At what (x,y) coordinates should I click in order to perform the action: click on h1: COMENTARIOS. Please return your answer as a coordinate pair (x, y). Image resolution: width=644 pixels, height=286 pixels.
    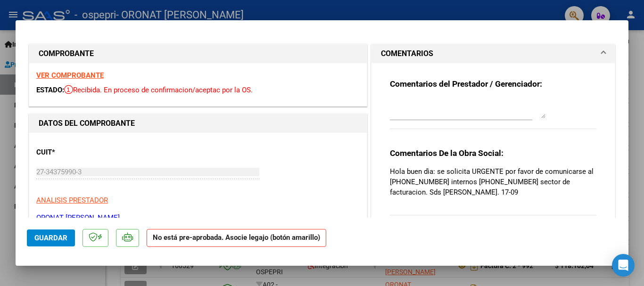
    Looking at the image, I should click on (407, 54).